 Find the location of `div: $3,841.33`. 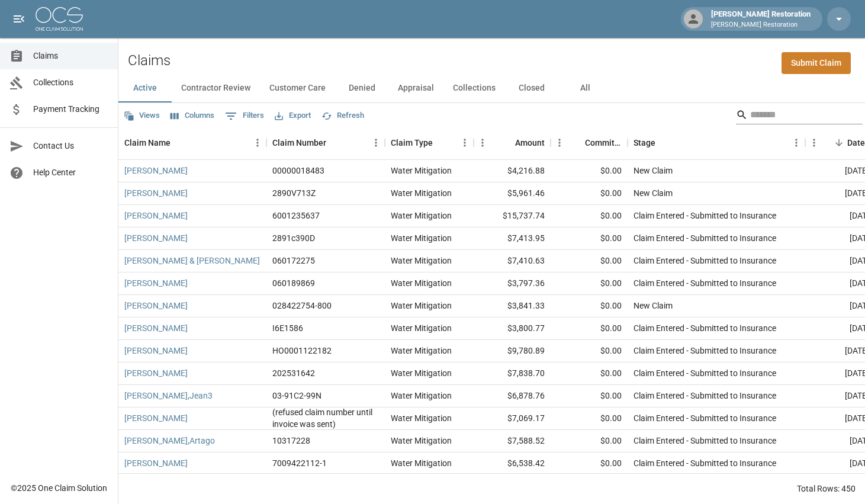

div: $3,841.33 is located at coordinates (512, 306).